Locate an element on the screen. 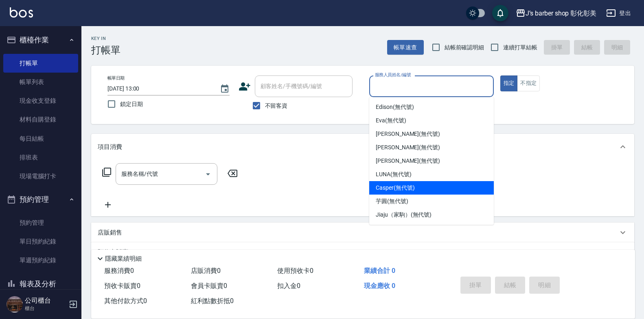  p: 店販銷售 is located at coordinates (110, 232).